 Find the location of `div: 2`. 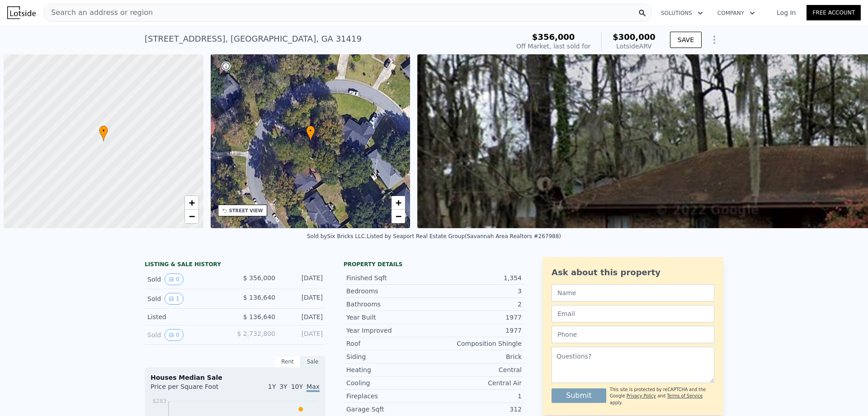

div: 2 is located at coordinates (478, 304).